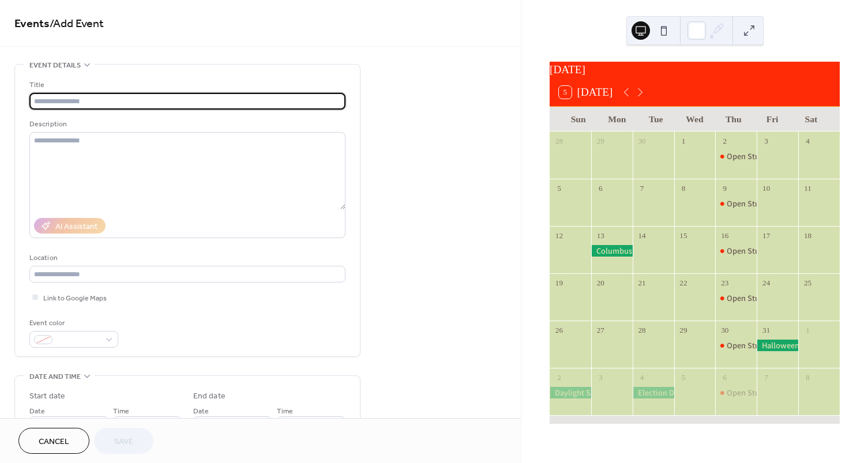  Describe the element at coordinates (55, 377) in the screenshot. I see `span: Date and time` at that location.